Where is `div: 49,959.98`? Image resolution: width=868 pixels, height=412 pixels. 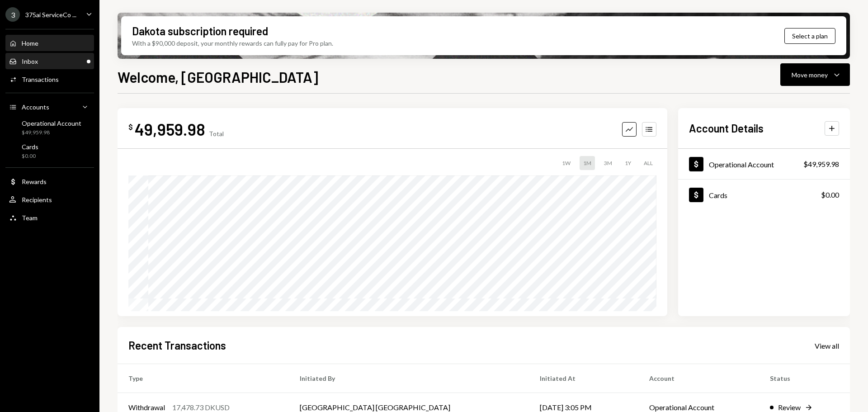
div: 49,959.98 is located at coordinates (170, 129).